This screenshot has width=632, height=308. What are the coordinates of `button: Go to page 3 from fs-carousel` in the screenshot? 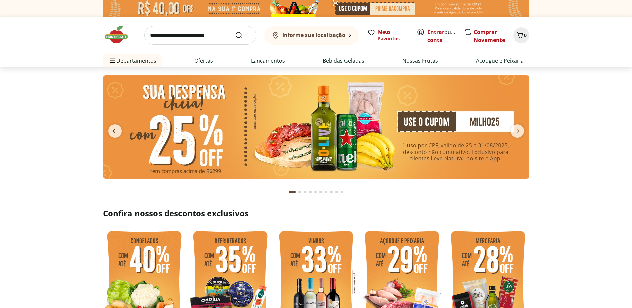 It's located at (305, 192).